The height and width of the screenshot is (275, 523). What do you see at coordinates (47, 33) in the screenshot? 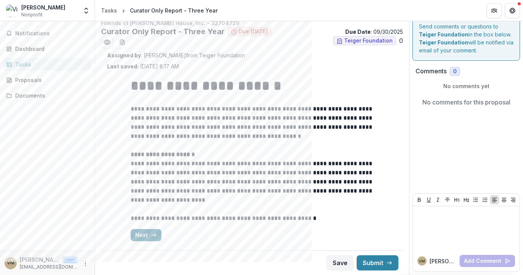
I see `button: Notifications` at bounding box center [47, 33].